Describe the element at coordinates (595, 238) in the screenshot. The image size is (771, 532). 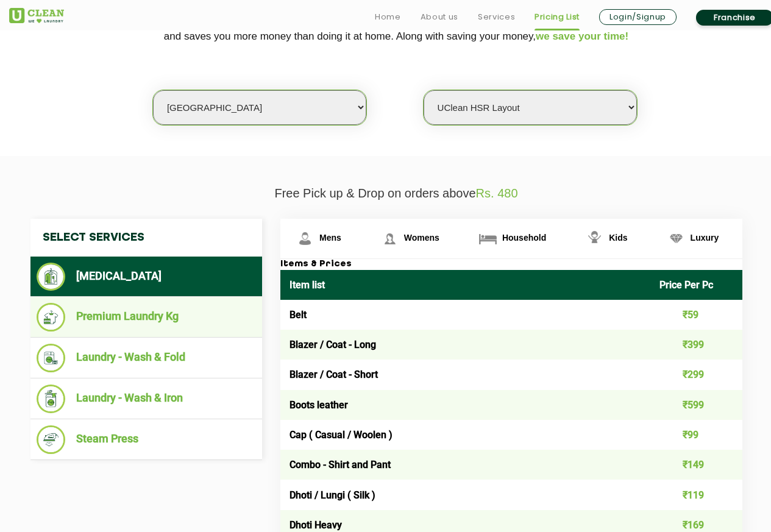
I see `img: Kids` at that location.